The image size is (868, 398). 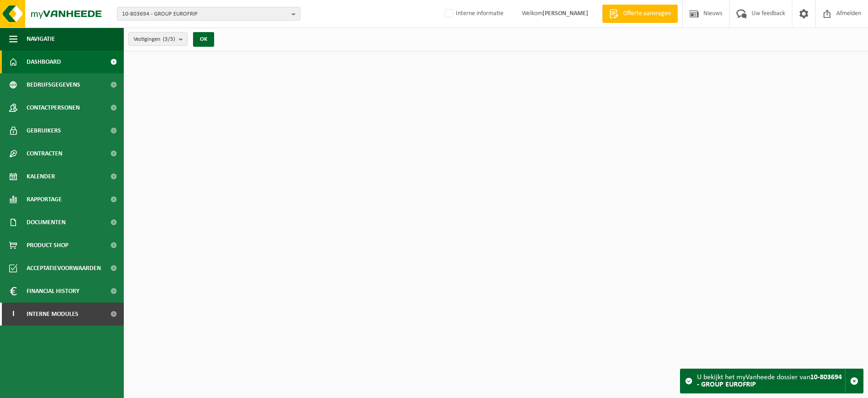 I want to click on a: Offerte aanvragen, so click(x=640, y=14).